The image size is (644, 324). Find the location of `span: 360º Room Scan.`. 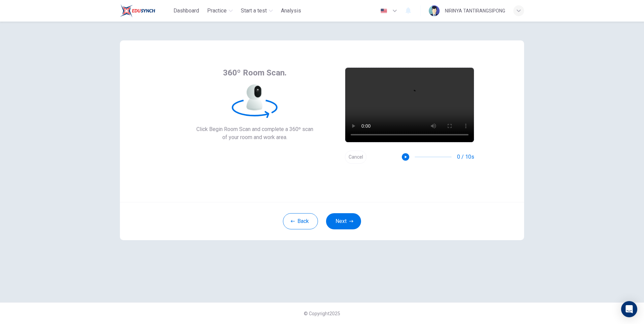

span: 360º Room Scan. is located at coordinates (254, 73).